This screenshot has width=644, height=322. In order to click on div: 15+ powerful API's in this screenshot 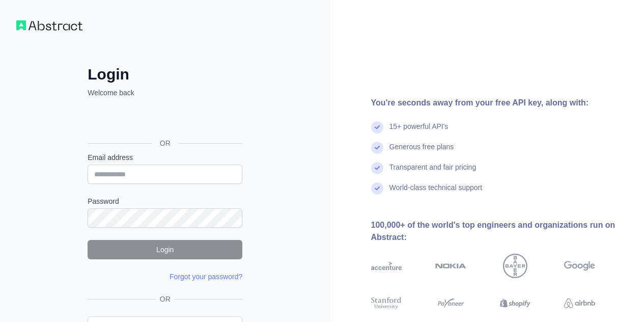, I will do `click(420, 131)`.